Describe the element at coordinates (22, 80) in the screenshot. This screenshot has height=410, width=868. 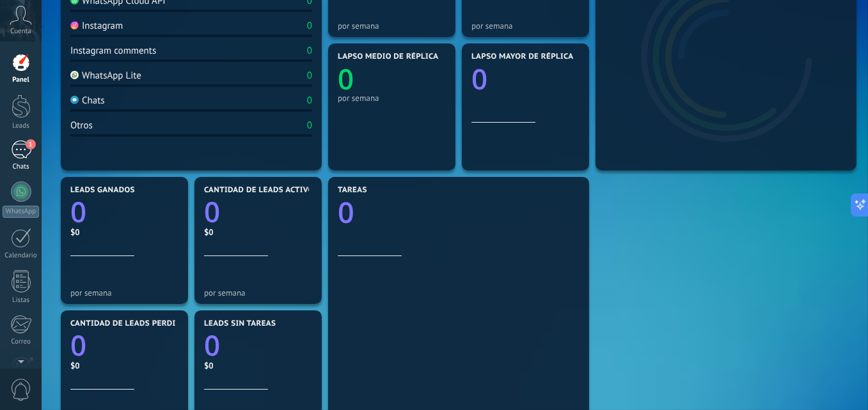
I see `div: Panel` at that location.